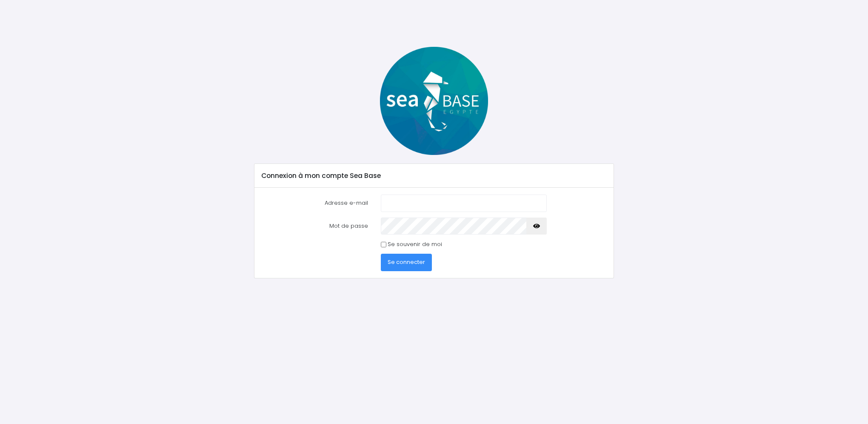  Describe the element at coordinates (315, 204) in the screenshot. I see `label: Adresse e-mail` at that location.